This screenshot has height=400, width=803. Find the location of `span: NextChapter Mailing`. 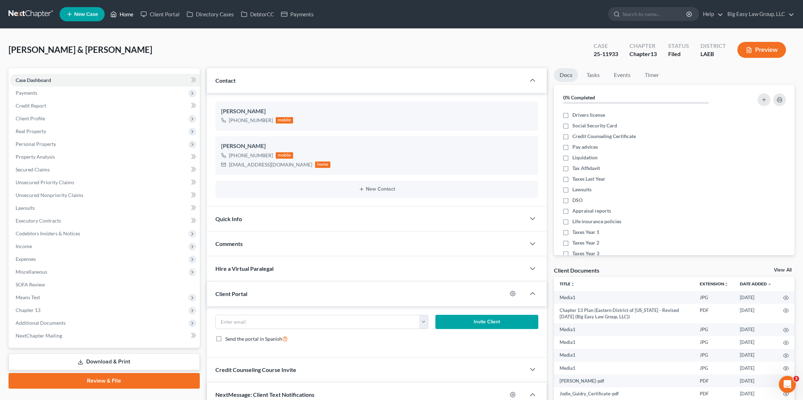

span: NextChapter Mailing is located at coordinates (39, 335).